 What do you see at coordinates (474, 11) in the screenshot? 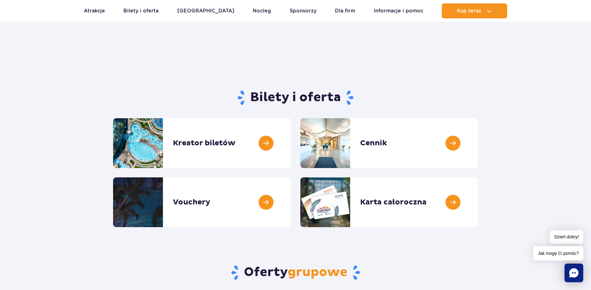
I see `button: Kup teraz` at bounding box center [474, 11].